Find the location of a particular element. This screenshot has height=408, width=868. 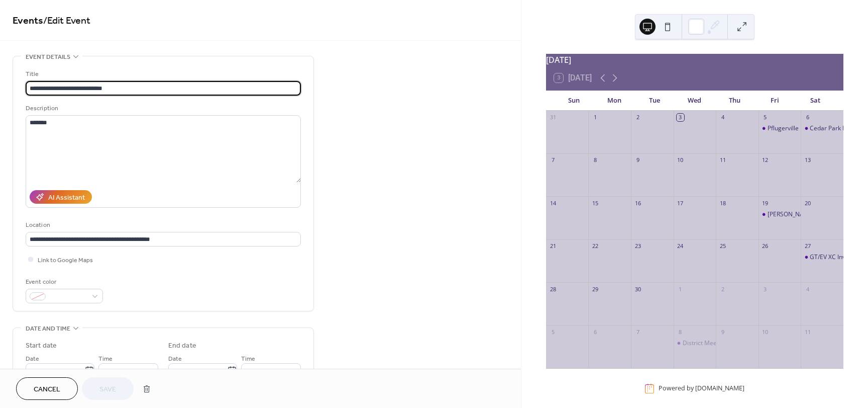

span: Event details is located at coordinates (48, 57).